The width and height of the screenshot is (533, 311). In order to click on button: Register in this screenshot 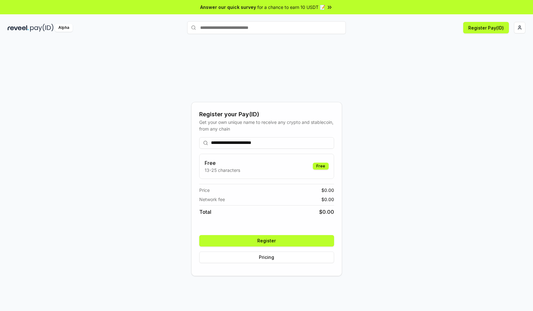, I will do `click(266, 240)`.